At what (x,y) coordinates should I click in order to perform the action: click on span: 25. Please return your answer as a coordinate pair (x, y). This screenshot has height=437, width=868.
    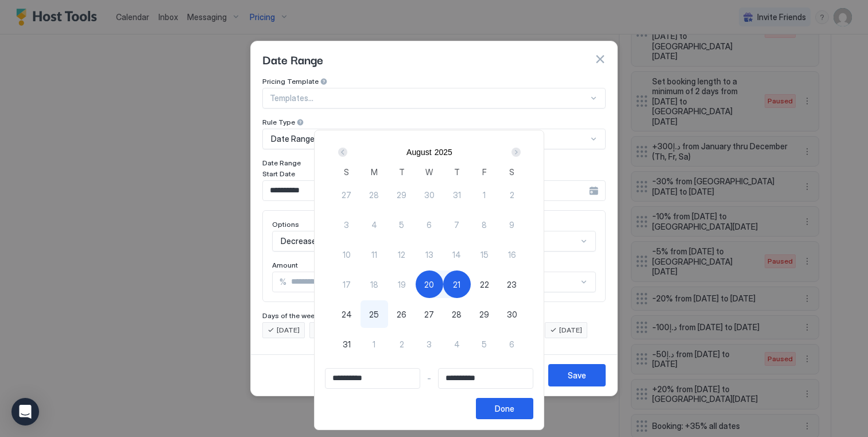
    Looking at the image, I should click on (374, 314).